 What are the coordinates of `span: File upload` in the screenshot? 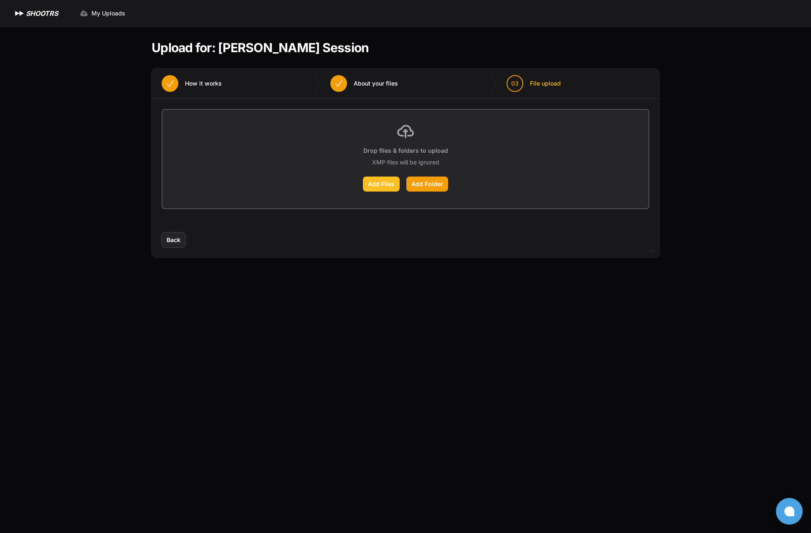 It's located at (545, 84).